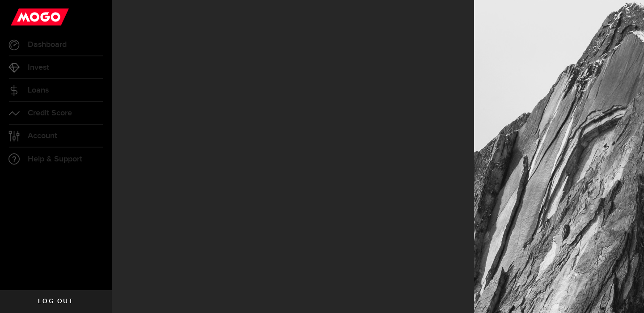  What do you see at coordinates (42, 136) in the screenshot?
I see `span: Account` at bounding box center [42, 136].